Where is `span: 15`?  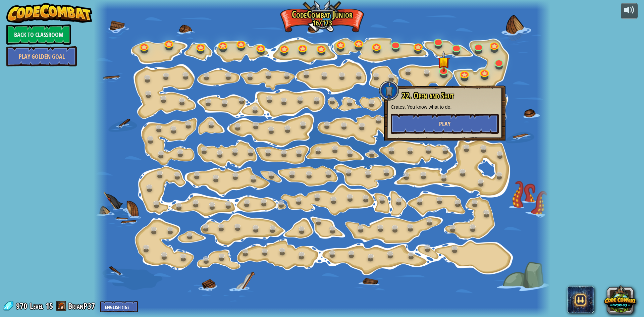
span: 15 is located at coordinates (49, 306).